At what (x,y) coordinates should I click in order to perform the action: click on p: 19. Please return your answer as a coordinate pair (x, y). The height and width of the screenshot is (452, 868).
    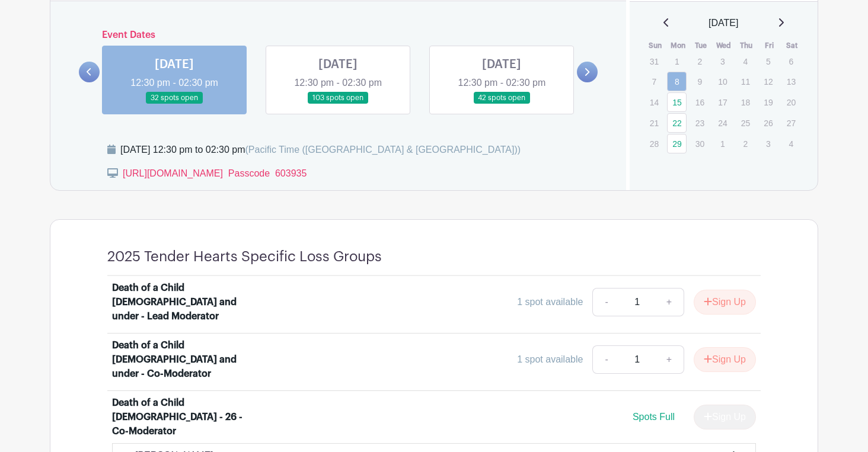
    Looking at the image, I should click on (768, 102).